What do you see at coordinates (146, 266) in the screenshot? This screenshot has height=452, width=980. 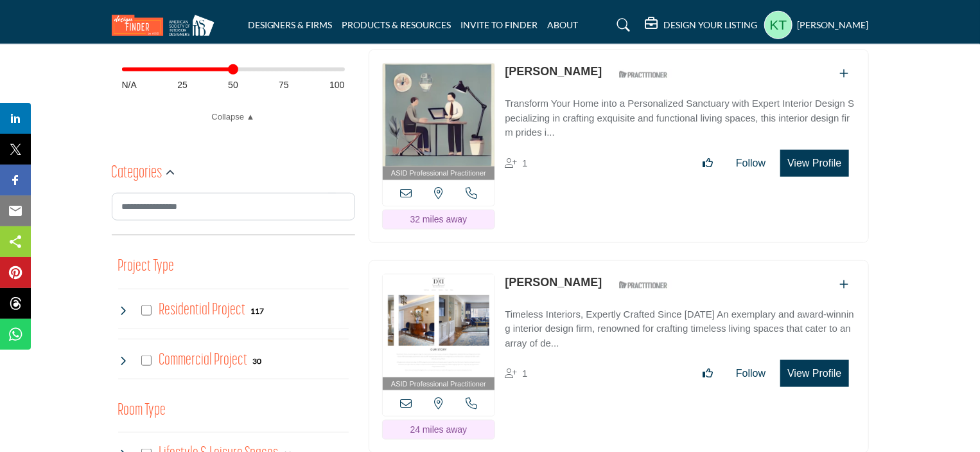 I see `button: Project Type` at bounding box center [146, 266].